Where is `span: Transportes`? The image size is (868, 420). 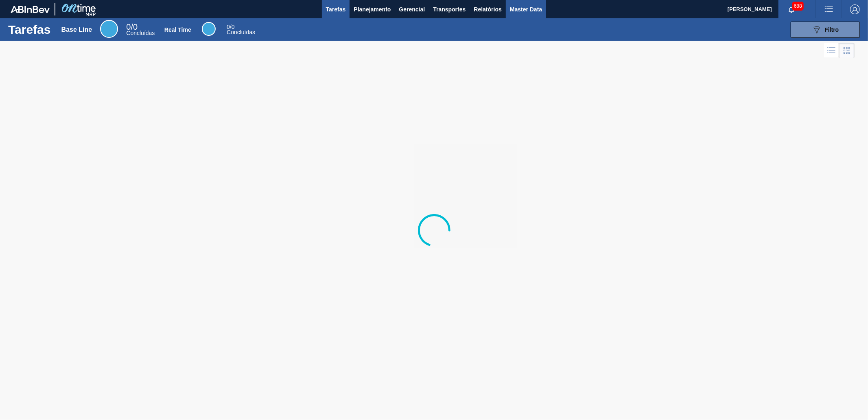
span: Transportes is located at coordinates (449, 9).